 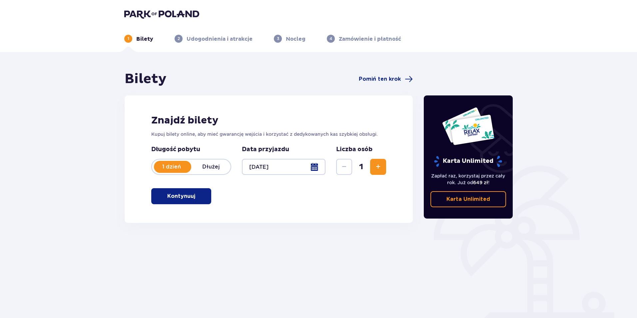 I want to click on p: Dłużej, so click(x=211, y=167).